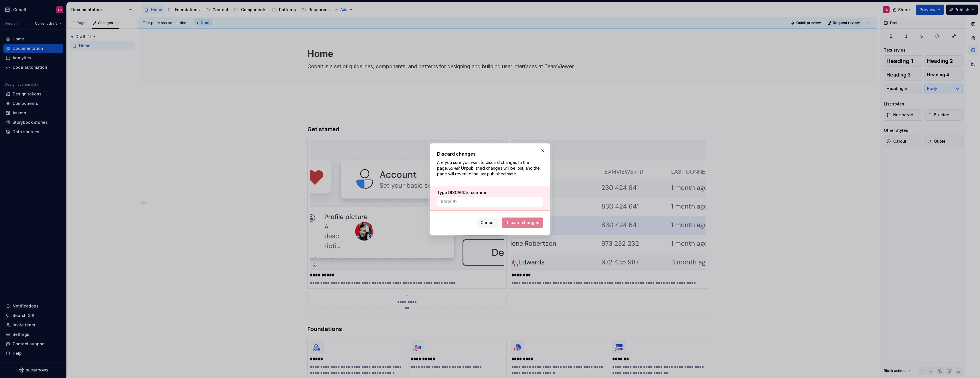 The width and height of the screenshot is (980, 378). Describe the element at coordinates (487, 222) in the screenshot. I see `button: Cancel` at that location.